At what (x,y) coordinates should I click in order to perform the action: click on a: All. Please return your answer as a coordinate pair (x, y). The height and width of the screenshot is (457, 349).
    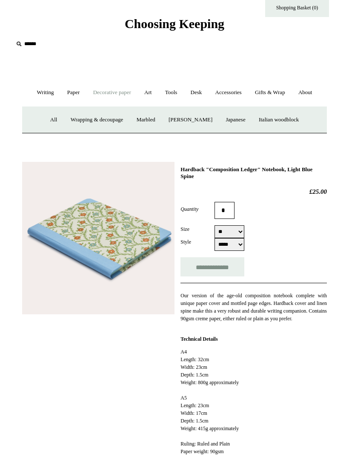
    Looking at the image, I should click on (54, 120).